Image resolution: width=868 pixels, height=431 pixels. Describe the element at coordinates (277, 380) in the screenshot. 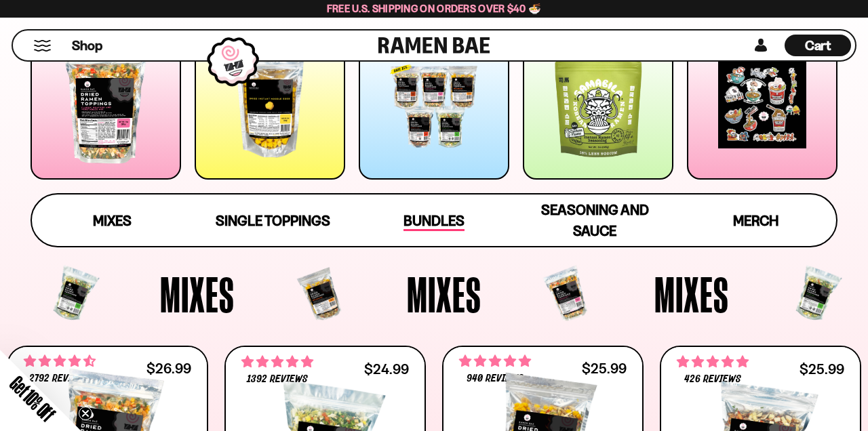

I see `span: 1392 reviews` at that location.